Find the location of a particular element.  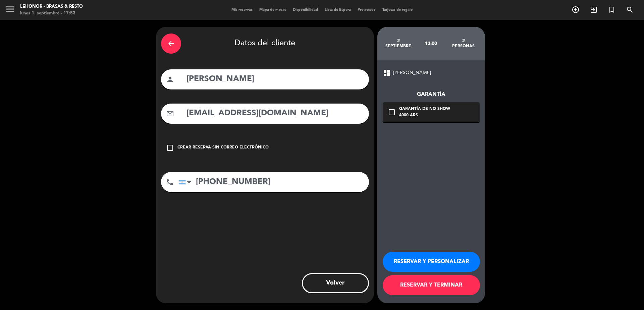

div: septiembre is located at coordinates (399, 46).